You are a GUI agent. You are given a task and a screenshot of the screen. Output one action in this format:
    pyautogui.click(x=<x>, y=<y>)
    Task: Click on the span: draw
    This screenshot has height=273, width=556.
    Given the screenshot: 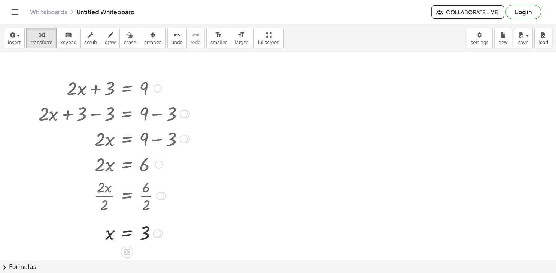 What is the action you would take?
    pyautogui.click(x=110, y=43)
    